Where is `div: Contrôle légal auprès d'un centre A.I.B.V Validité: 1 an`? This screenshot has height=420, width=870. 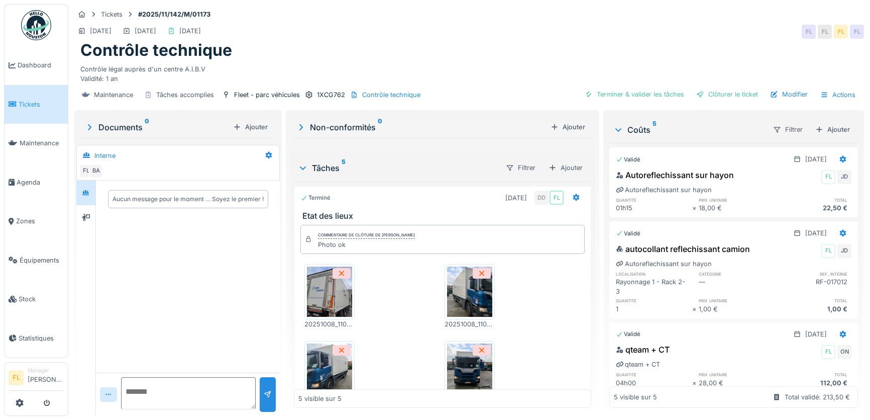
div: Contrôle légal auprès d'un centre A.I.B.V Validité: 1 an is located at coordinates (469, 72).